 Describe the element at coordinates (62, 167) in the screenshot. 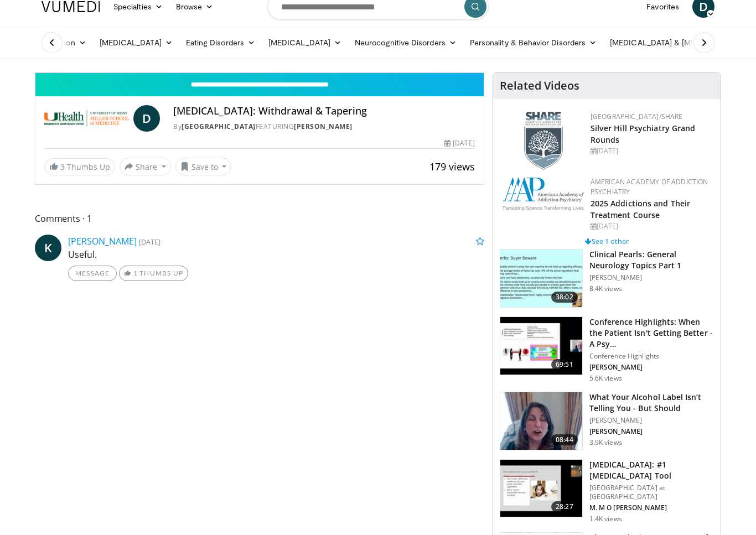

I see `span: 3` at that location.